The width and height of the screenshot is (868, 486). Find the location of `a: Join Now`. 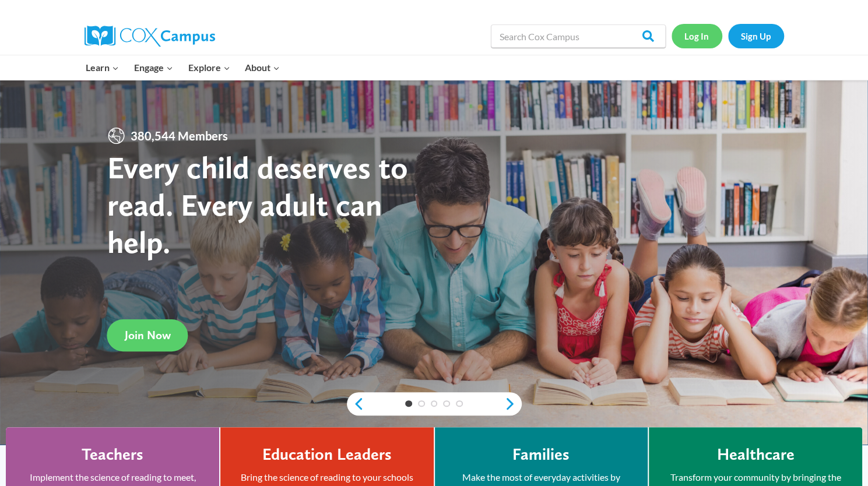

a: Join Now is located at coordinates (147, 336).